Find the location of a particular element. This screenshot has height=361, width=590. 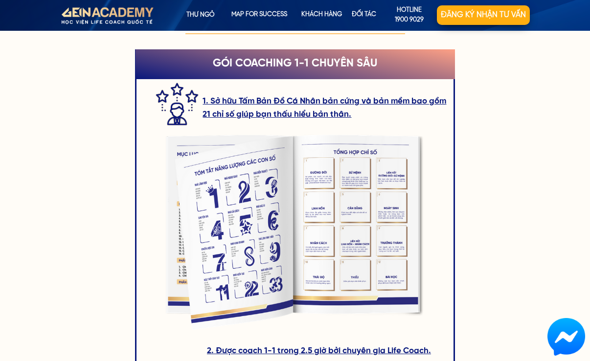

p: Đối tác is located at coordinates (363, 15).